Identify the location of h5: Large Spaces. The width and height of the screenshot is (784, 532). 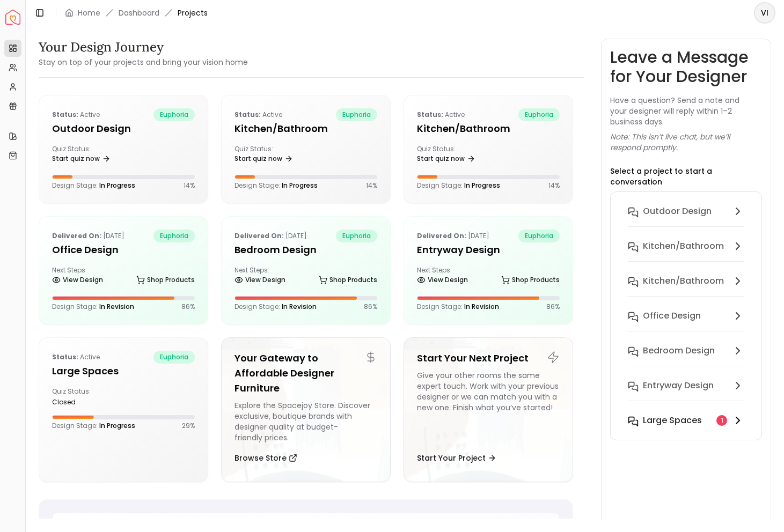
(123, 371).